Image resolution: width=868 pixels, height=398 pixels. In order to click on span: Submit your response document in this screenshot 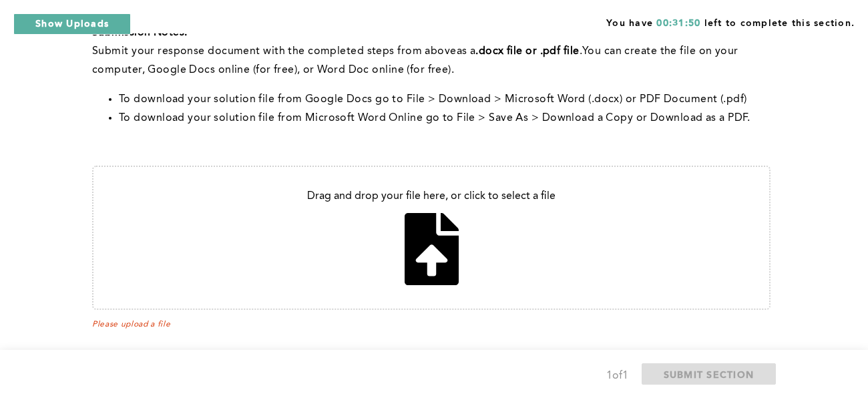, I will do `click(177, 52)`.